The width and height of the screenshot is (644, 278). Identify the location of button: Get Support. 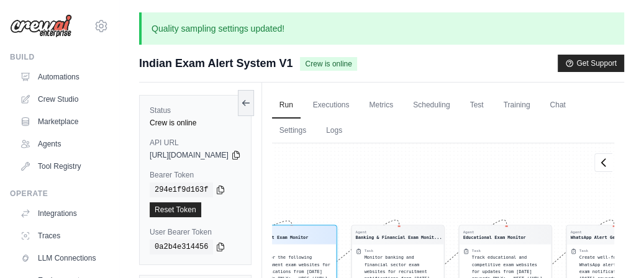
(590, 64).